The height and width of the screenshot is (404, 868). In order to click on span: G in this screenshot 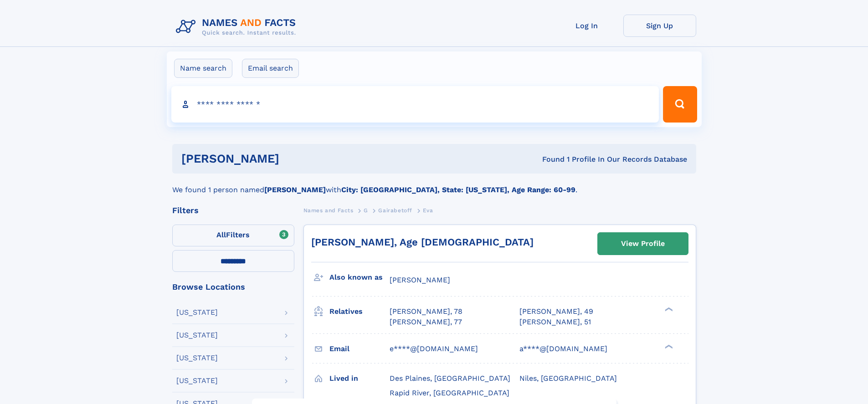, I will do `click(366, 211)`.